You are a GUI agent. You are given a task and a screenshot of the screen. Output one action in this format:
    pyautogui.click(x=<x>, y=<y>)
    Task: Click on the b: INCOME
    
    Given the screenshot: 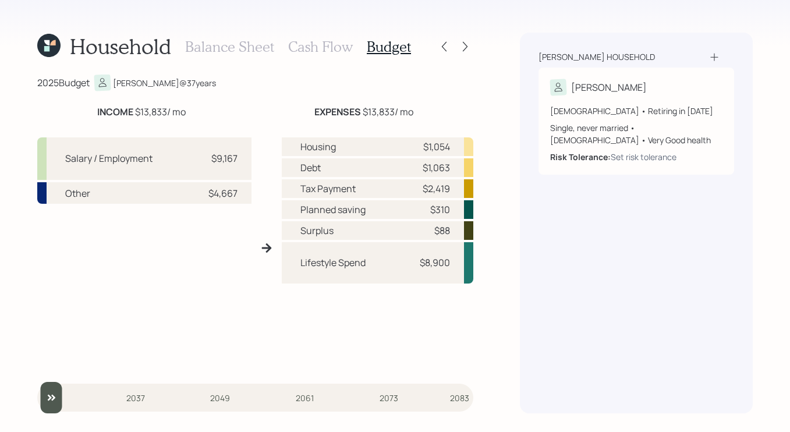 What is the action you would take?
    pyautogui.click(x=115, y=112)
    